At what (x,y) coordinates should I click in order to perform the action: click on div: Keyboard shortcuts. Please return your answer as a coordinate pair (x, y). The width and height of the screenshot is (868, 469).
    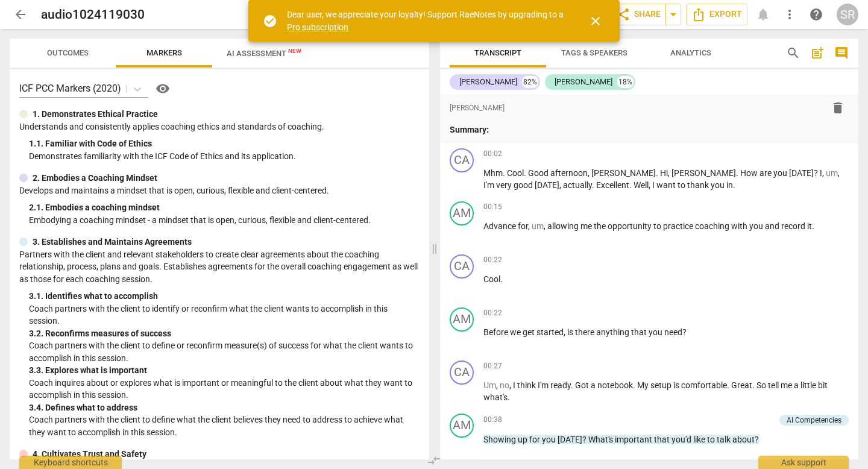
    Looking at the image, I should click on (71, 462).